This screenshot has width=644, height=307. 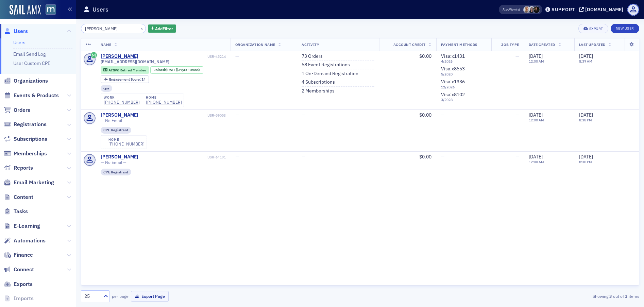 What do you see at coordinates (511, 9) in the screenshot?
I see `span: Viewing` at bounding box center [511, 9].